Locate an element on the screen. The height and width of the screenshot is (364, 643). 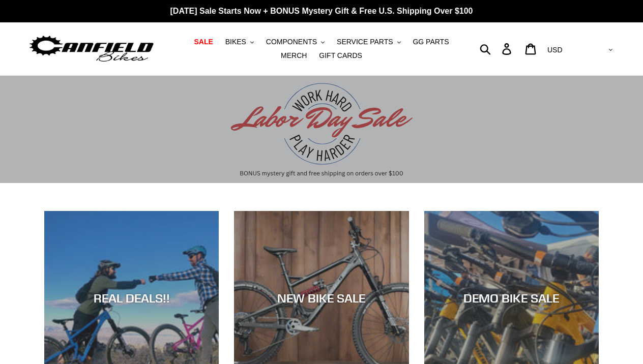
a: MERCH is located at coordinates (294, 55).